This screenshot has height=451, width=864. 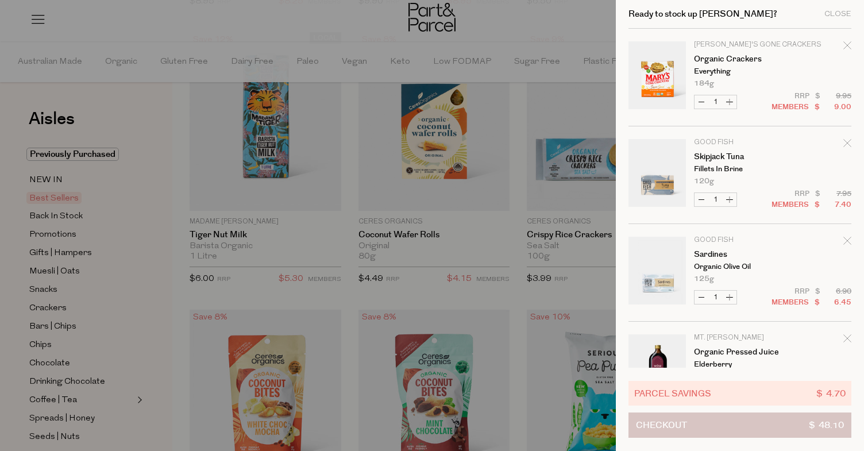 I want to click on div: Remove Organic Pressed Juice, so click(x=847, y=340).